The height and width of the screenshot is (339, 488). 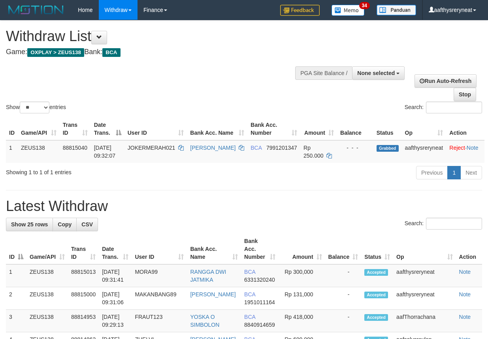 I want to click on a: Copy, so click(x=64, y=225).